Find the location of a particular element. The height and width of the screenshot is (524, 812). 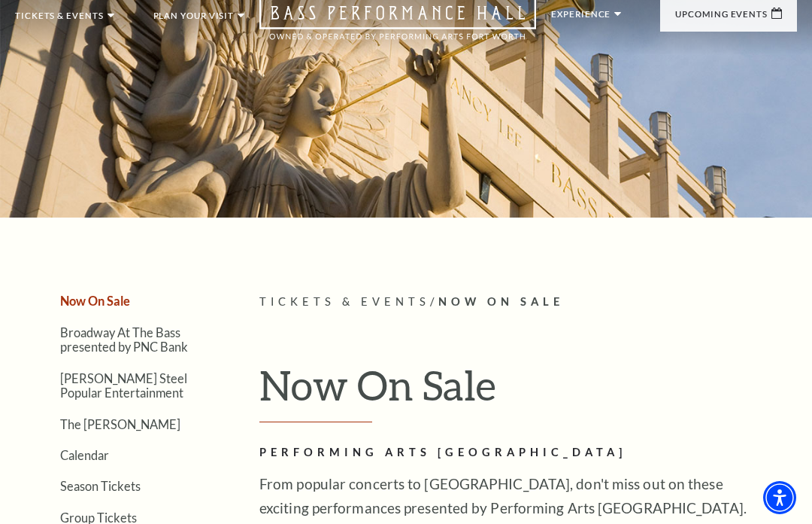

span: Tickets & Events is located at coordinates (345, 301).